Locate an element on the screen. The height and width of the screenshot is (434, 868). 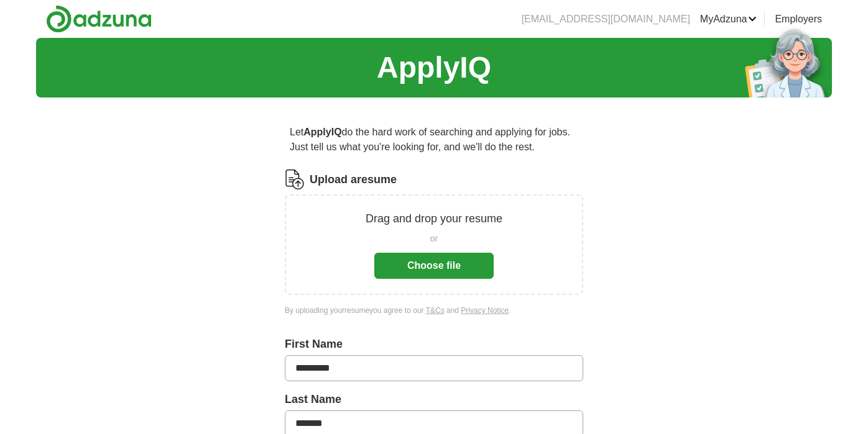
a: MyAdzuna is located at coordinates (729, 19).